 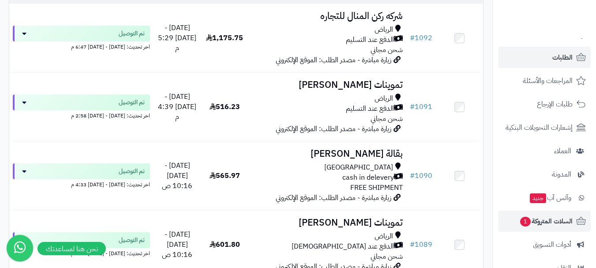 What do you see at coordinates (544, 174) in the screenshot?
I see `a: المدونة` at bounding box center [544, 174].